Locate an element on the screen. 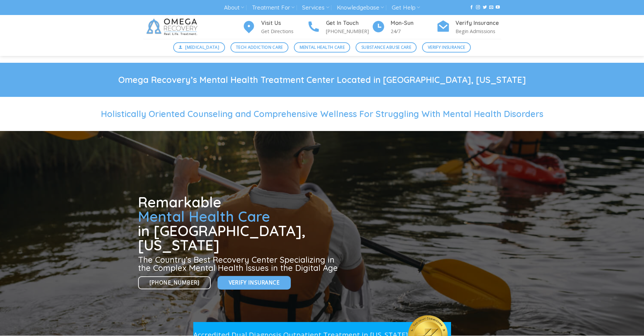 This screenshot has height=336, width=644. h4: Verify Insurance is located at coordinates (479, 23).